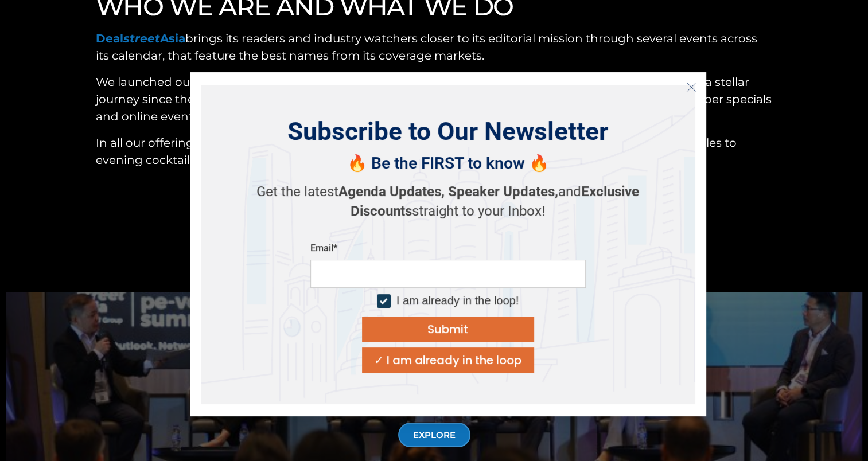 The image size is (868, 461). I want to click on h2: Our Past Events, so click(434, 264).